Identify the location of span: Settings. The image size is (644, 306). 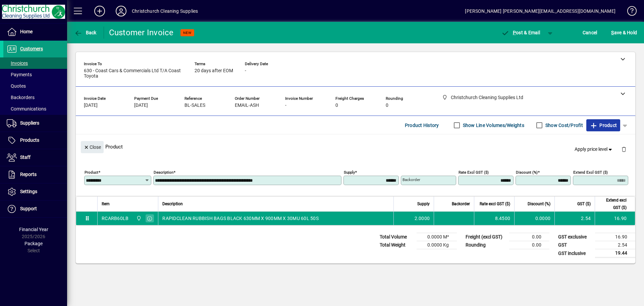
(28, 191).